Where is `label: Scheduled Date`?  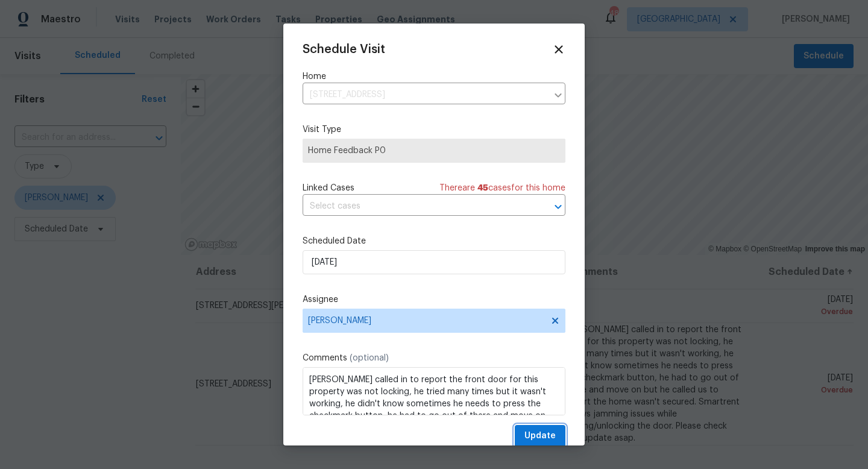 label: Scheduled Date is located at coordinates (434, 241).